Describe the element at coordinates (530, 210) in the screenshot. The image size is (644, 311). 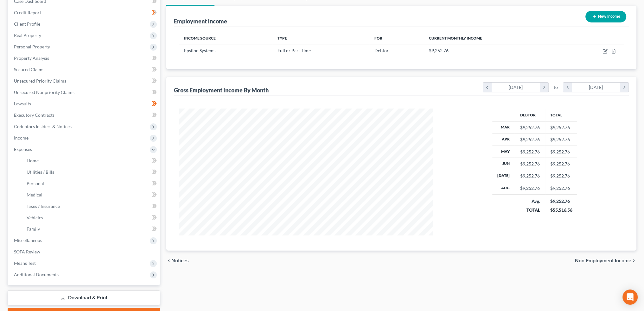
I see `div: TOTAL` at that location.